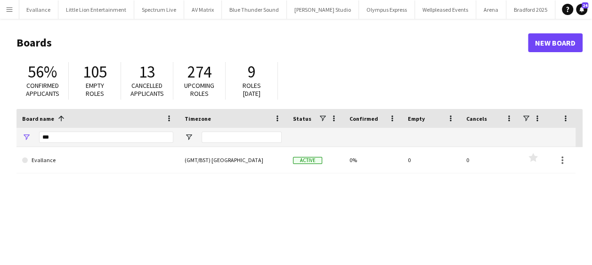 The width and height of the screenshot is (592, 265). What do you see at coordinates (531, 9) in the screenshot?
I see `button: Bradford 2025` at bounding box center [531, 9].